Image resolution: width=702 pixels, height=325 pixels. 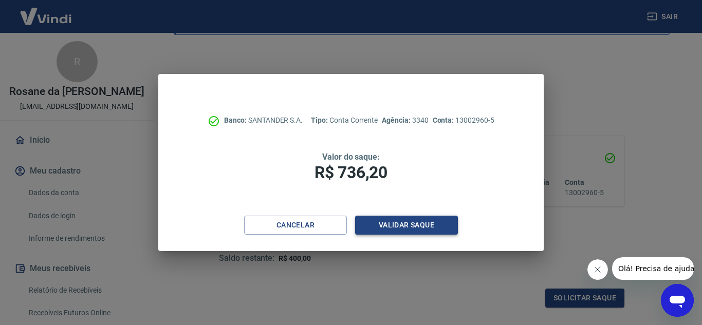 What do you see at coordinates (320, 120) in the screenshot?
I see `span: Tipo:` at bounding box center [320, 120].